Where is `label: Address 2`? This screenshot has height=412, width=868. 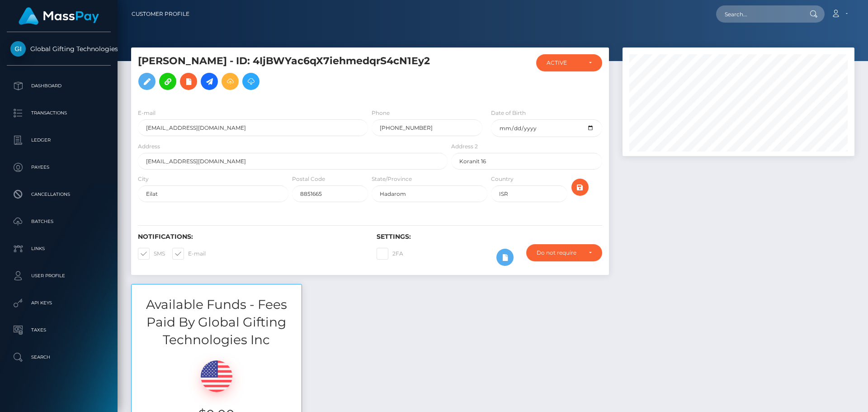
label: Address 2 is located at coordinates (465, 146).